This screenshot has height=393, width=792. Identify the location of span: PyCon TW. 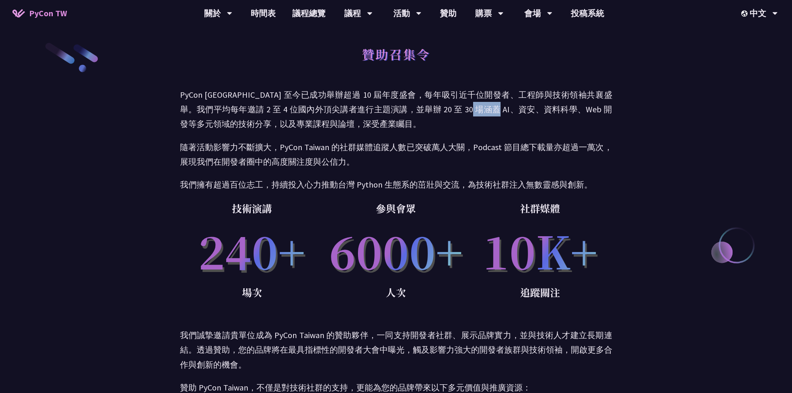
(48, 13).